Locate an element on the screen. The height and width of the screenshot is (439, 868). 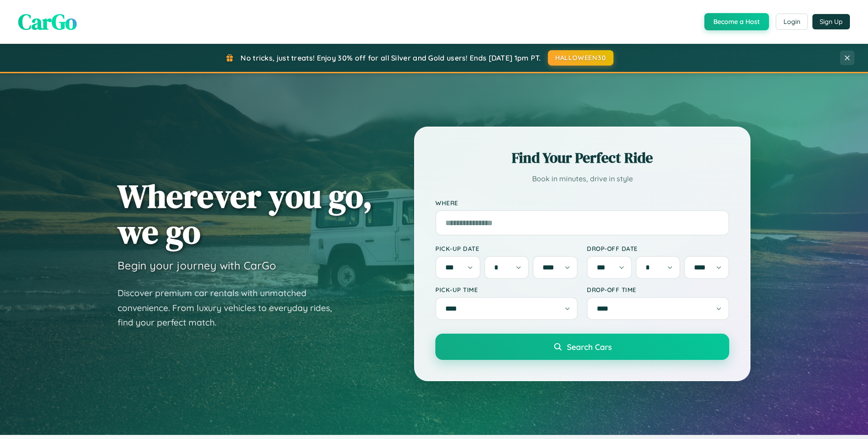
p: Book in minutes, drive in style is located at coordinates (582, 179).